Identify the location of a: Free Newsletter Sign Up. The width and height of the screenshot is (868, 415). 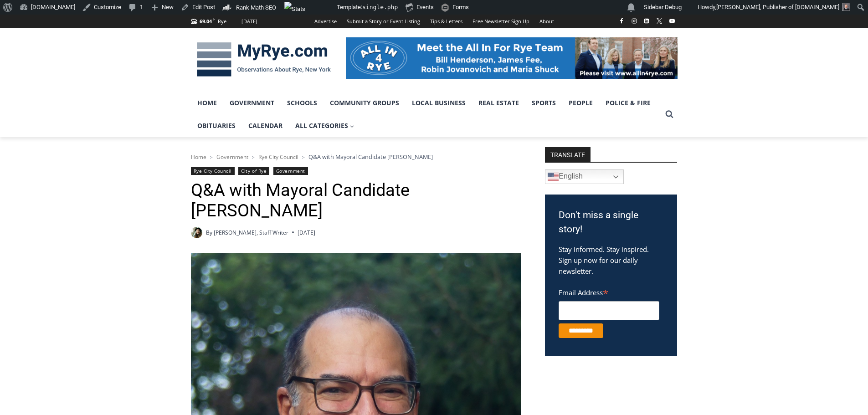
(501, 21).